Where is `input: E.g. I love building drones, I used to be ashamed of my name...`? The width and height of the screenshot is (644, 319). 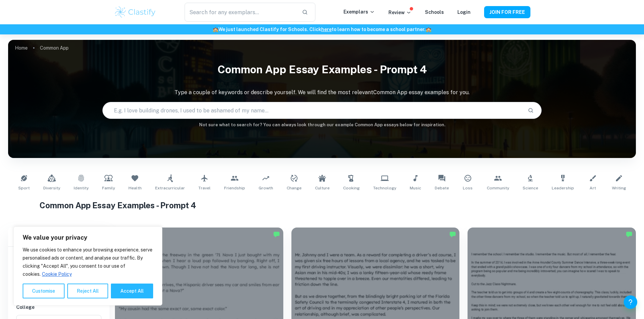
input: E.g. I love building drones, I used to be ashamed of my name... is located at coordinates (313, 110).